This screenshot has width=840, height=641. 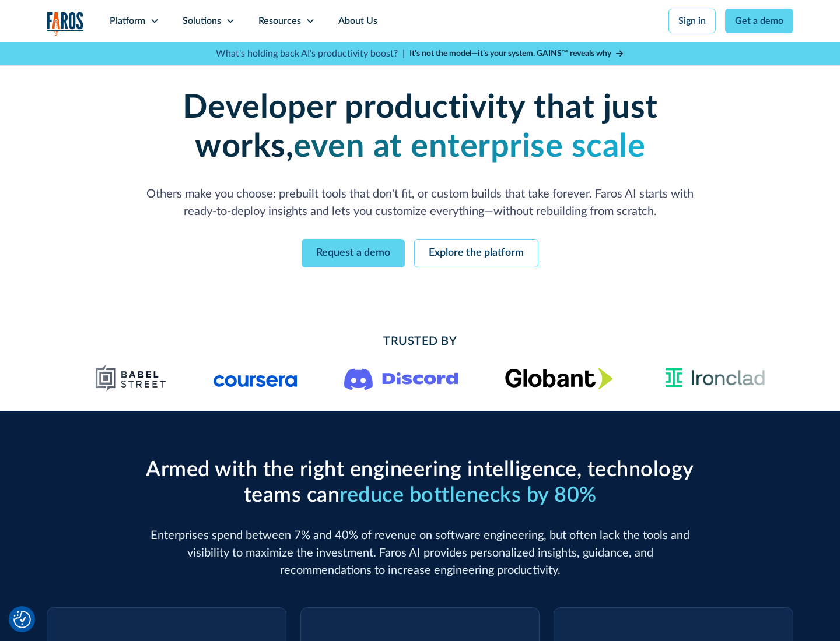 I want to click on a: Get a demo, so click(x=758, y=21).